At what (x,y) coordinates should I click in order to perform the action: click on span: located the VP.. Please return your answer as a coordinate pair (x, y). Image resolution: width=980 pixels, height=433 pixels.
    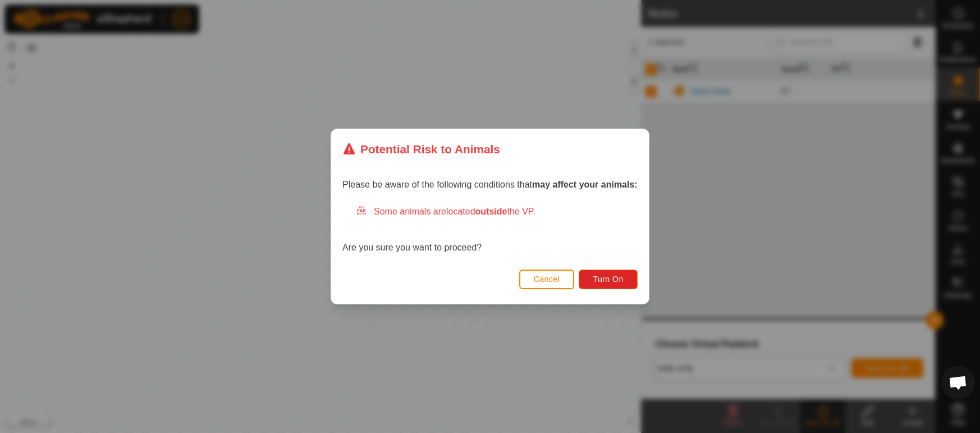
    Looking at the image, I should click on (491, 211).